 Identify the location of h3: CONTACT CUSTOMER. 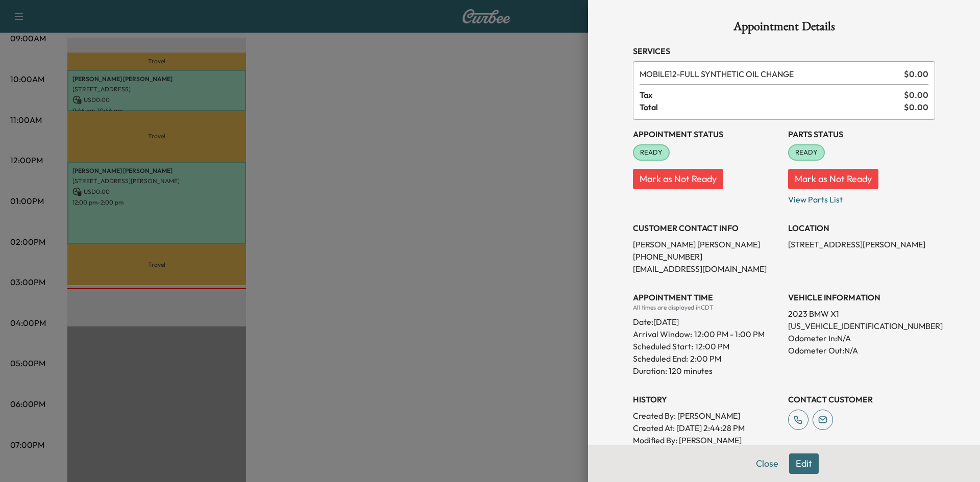
(861, 399).